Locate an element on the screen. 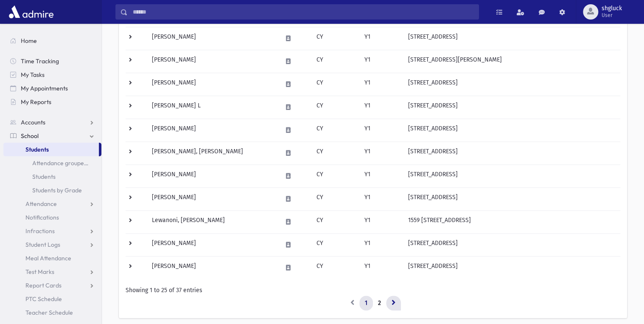 The height and width of the screenshot is (324, 644). a: Report Cards is located at coordinates (52, 285).